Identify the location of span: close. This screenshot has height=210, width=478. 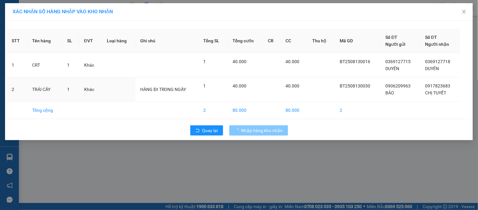
(464, 12).